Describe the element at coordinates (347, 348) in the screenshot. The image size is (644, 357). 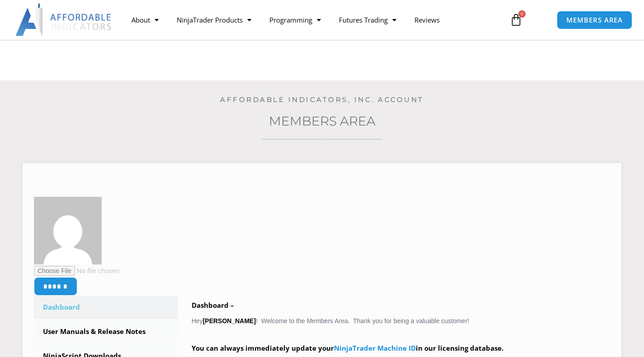
I see `strong: You can always immediately update your in our licensing database.` at that location.